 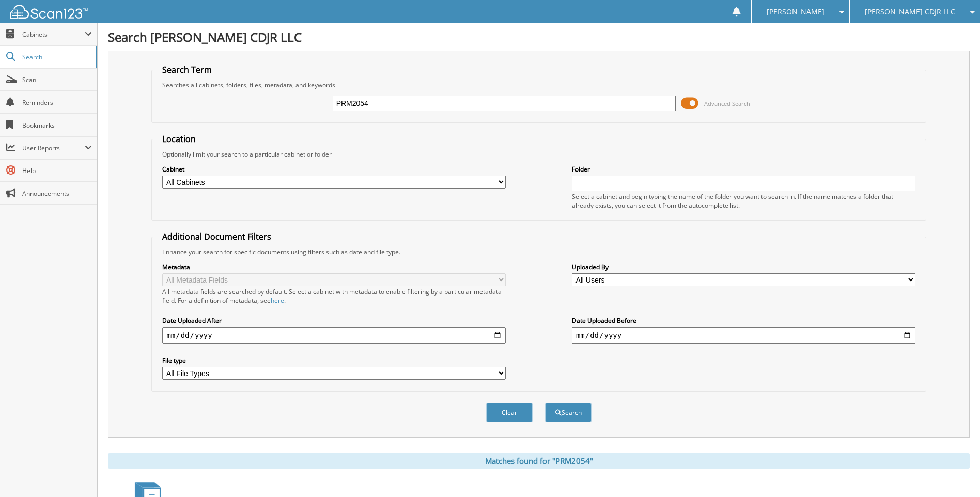 I want to click on span: Advanced Search, so click(x=727, y=104).